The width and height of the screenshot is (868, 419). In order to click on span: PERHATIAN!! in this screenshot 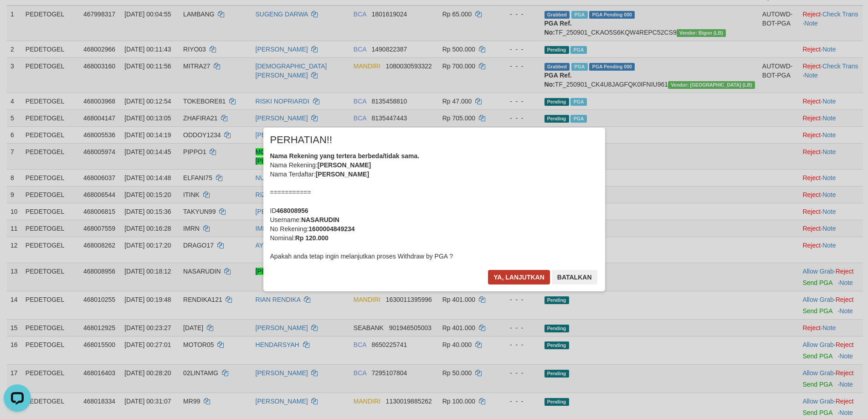, I will do `click(301, 140)`.